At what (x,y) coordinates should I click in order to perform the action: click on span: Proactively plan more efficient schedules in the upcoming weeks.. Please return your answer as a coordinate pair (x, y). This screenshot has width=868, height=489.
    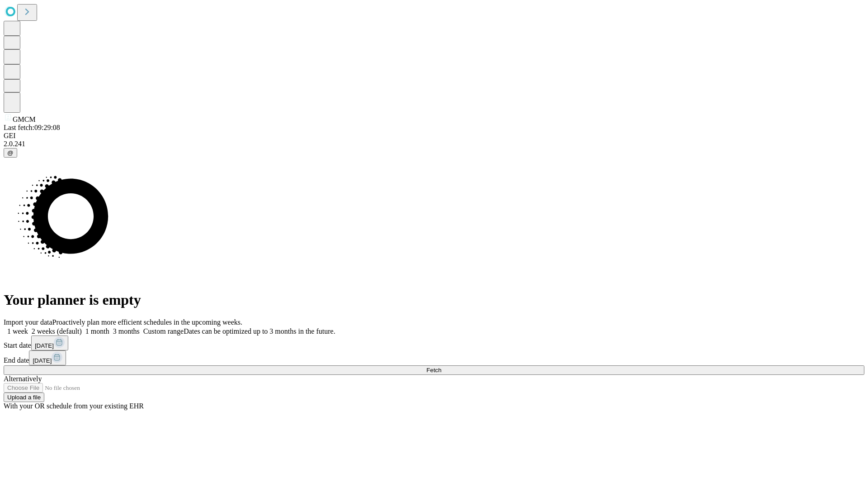
    Looking at the image, I should click on (148, 322).